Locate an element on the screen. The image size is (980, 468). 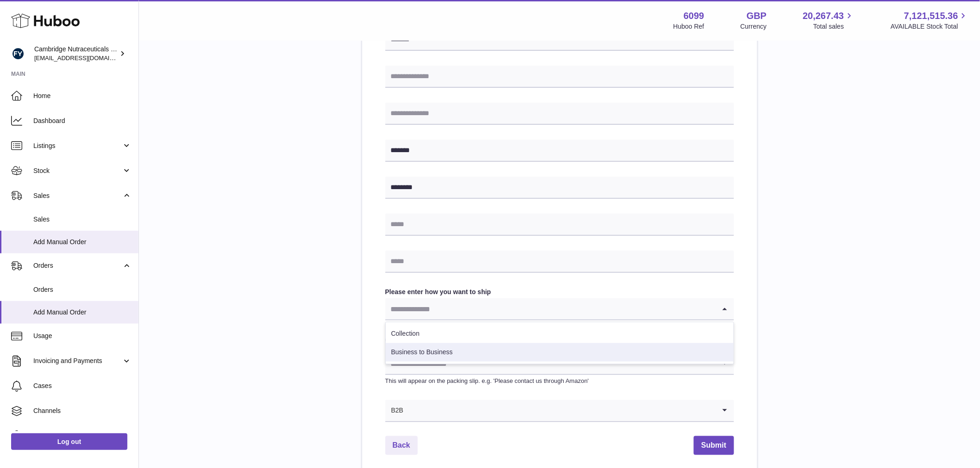
span: Channels is located at coordinates (83, 411).